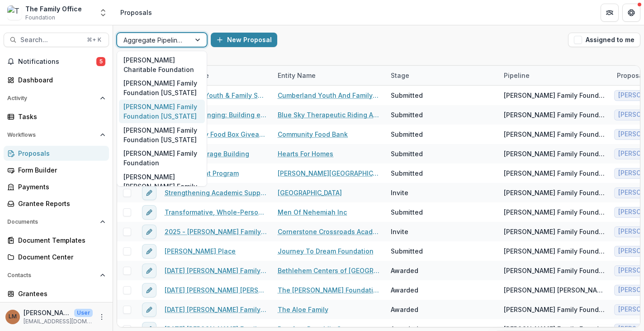 Image resolution: width=644 pixels, height=331 pixels. Describe the element at coordinates (103, 13) in the screenshot. I see `button: Open entity switcher` at that location.